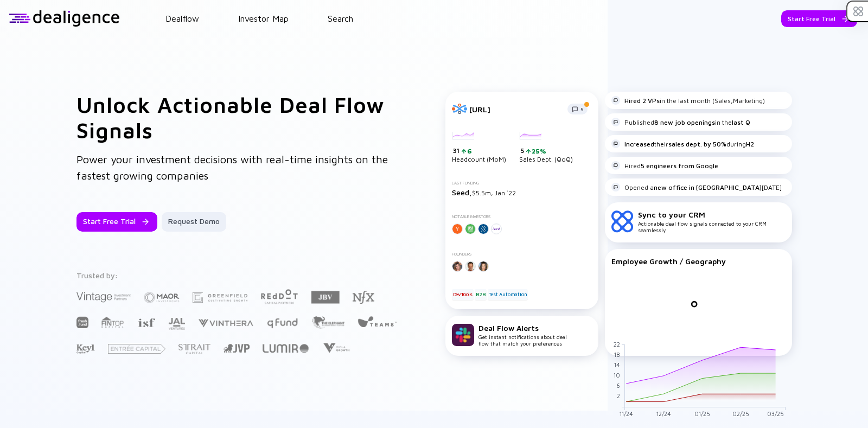  Describe the element at coordinates (618, 395) in the screenshot. I see `tspan: 2` at that location.